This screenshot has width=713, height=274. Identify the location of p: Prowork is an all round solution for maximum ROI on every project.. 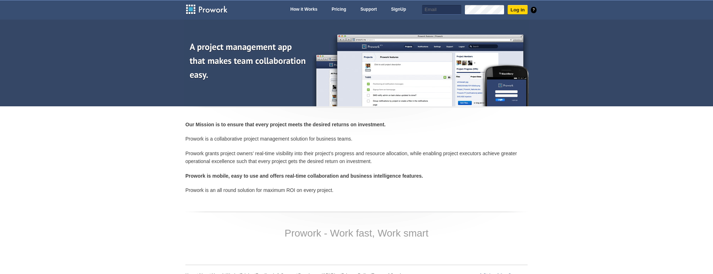
(357, 190).